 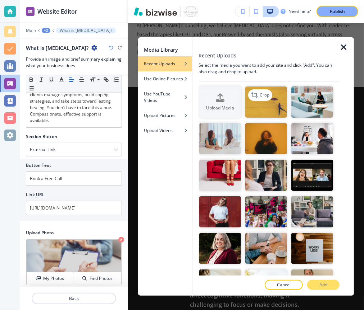 I want to click on h4: External Link, so click(x=42, y=150).